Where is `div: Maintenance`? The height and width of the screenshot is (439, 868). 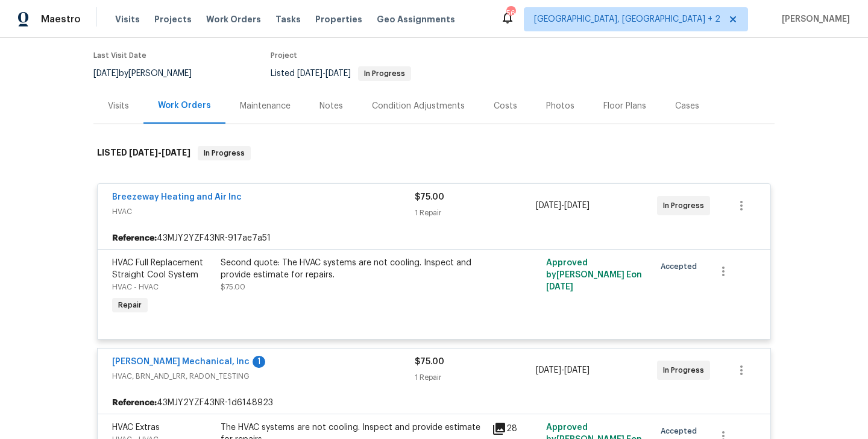 div: Maintenance is located at coordinates (265, 106).